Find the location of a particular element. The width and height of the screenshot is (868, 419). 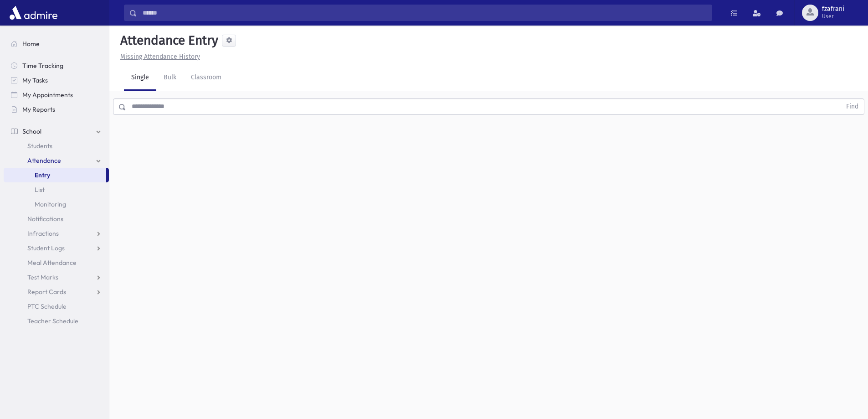

a: Classroom is located at coordinates (206, 78).